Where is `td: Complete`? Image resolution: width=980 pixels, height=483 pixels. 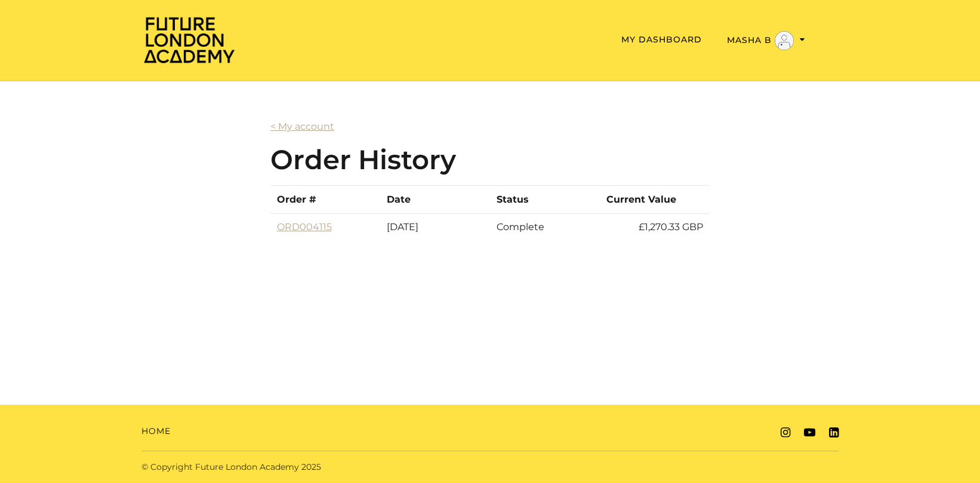 td: Complete is located at coordinates (545, 227).